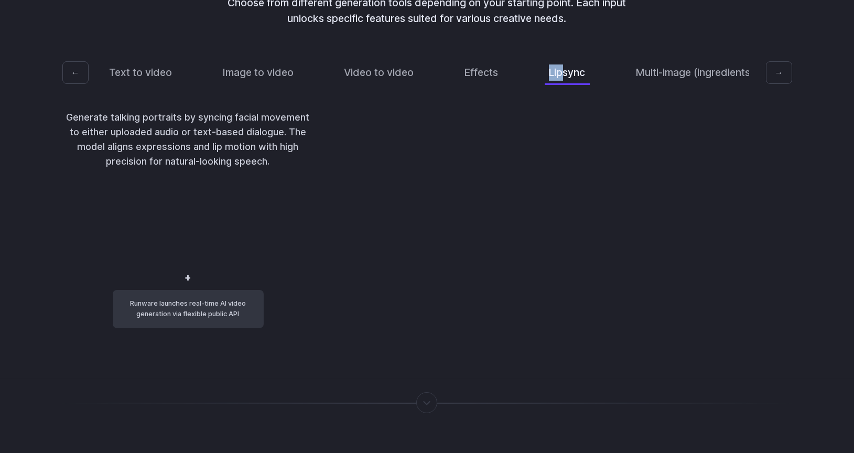  What do you see at coordinates (567, 72) in the screenshot?
I see `button: Lipsync` at bounding box center [567, 72].